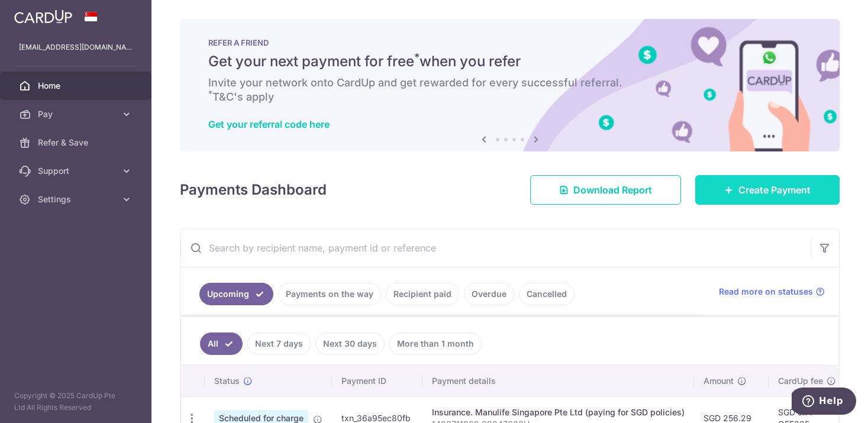  I want to click on a: Payments on the way, so click(330, 294).